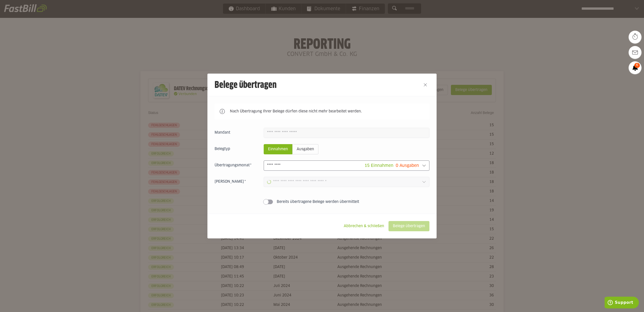  I want to click on sl-button: Abbrechen & schließen, so click(364, 226).